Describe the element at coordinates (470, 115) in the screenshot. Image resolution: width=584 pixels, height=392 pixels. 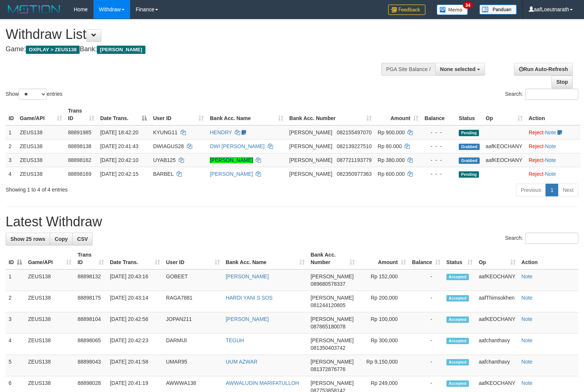
I see `th: Status` at that location.